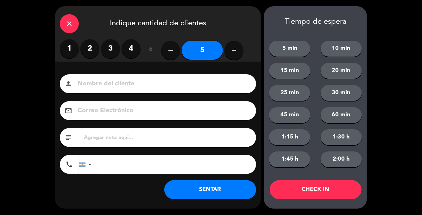  Describe the element at coordinates (69, 164) in the screenshot. I see `i: phone` at that location.